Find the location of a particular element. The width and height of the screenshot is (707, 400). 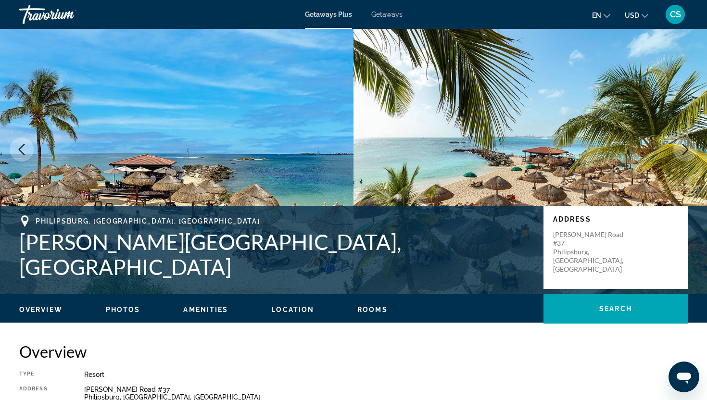

button: Rooms is located at coordinates (372, 310).